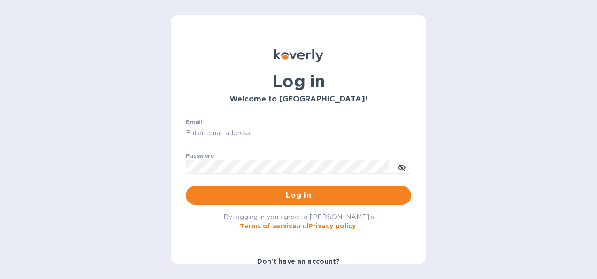 This screenshot has height=279, width=597. What do you see at coordinates (332, 226) in the screenshot?
I see `b: Privacy policy` at bounding box center [332, 226].